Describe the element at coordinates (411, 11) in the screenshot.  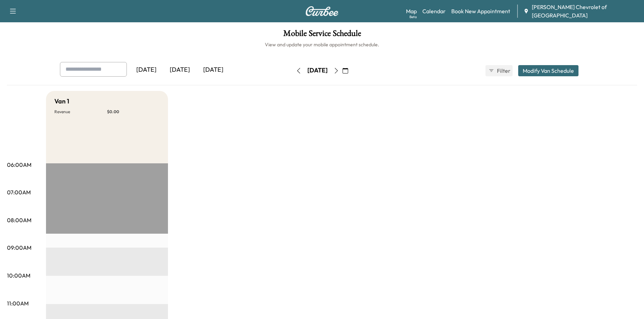
I see `a: MapBeta` at that location.